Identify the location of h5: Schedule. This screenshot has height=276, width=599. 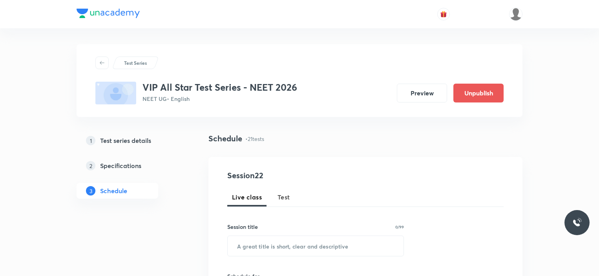
(113, 191).